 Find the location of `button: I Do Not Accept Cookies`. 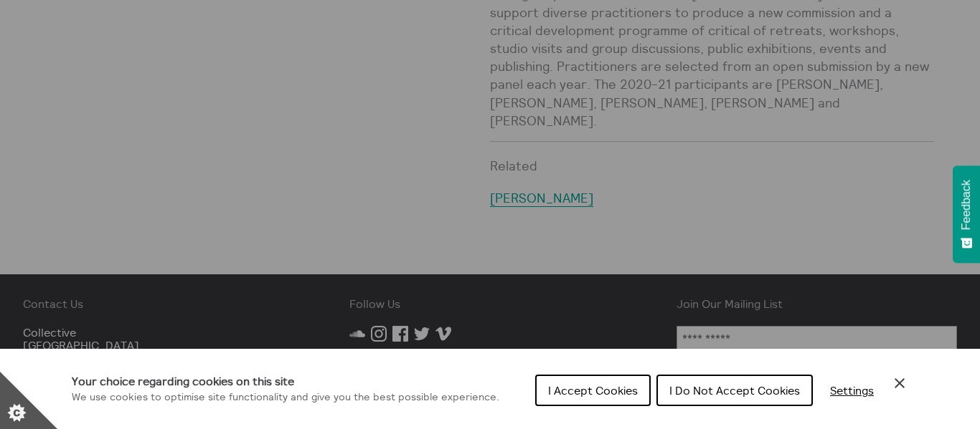

button: I Do Not Accept Cookies is located at coordinates (734, 391).